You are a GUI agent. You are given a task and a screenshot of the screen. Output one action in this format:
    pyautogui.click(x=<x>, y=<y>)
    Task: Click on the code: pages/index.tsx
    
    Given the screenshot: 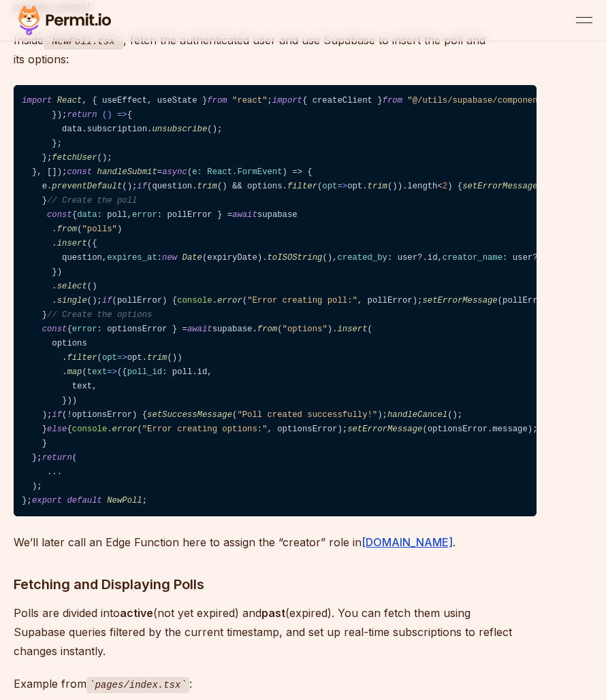 What is the action you would take?
    pyautogui.click(x=137, y=685)
    